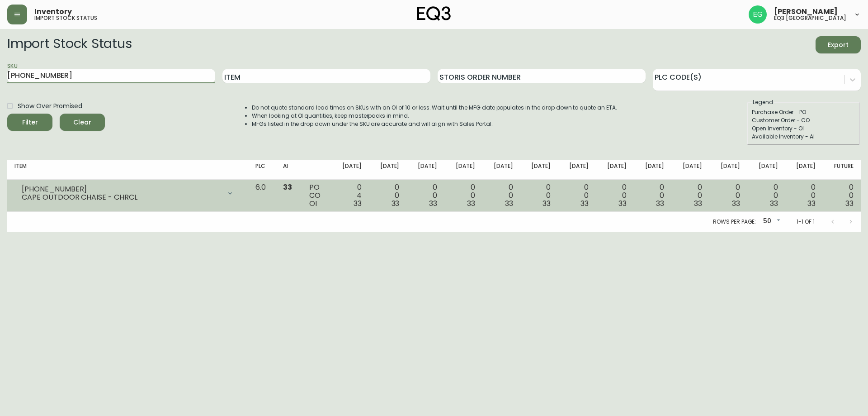  Describe the element at coordinates (317, 195) in the screenshot. I see `div: PO CO` at that location.